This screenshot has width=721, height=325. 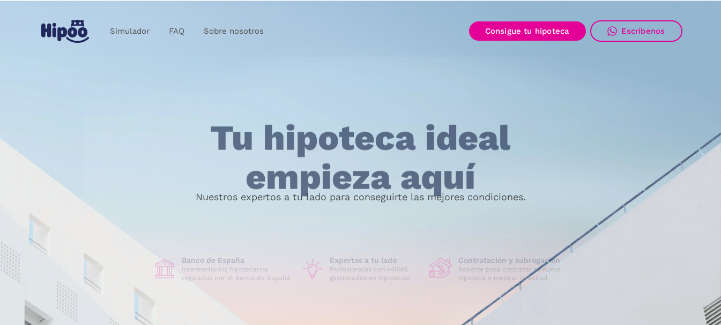 What do you see at coordinates (514, 261) in the screenshot?
I see `h1: Contratación y subrogación` at bounding box center [514, 261].